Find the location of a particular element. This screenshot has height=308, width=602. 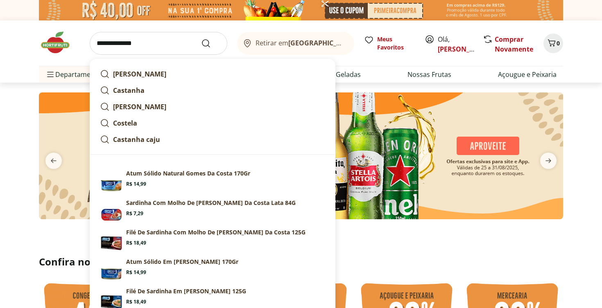

span: Departamentos is located at coordinates (75, 75).